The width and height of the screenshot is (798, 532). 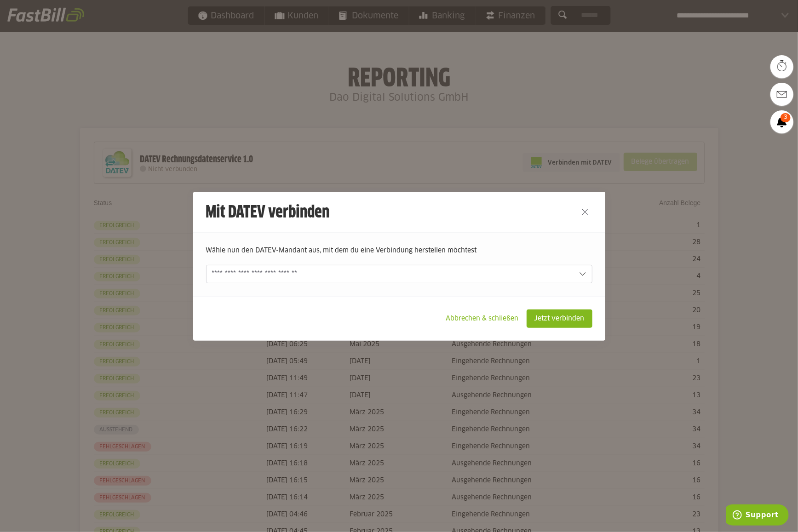 What do you see at coordinates (399, 251) in the screenshot?
I see `p: Wähle nun den DATEV-Mandant aus, mit dem du eine Verbindung herstellen möchtest` at bounding box center [399, 251].